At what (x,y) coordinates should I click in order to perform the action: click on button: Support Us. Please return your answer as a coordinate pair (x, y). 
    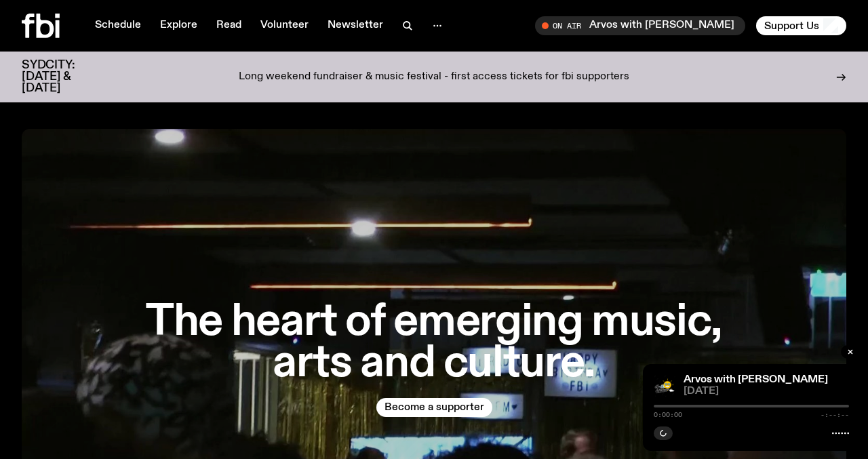
    Looking at the image, I should click on (800, 26).